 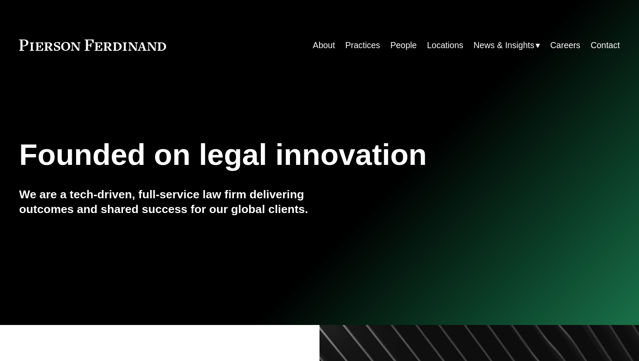 What do you see at coordinates (565, 45) in the screenshot?
I see `a: Careers` at bounding box center [565, 45].